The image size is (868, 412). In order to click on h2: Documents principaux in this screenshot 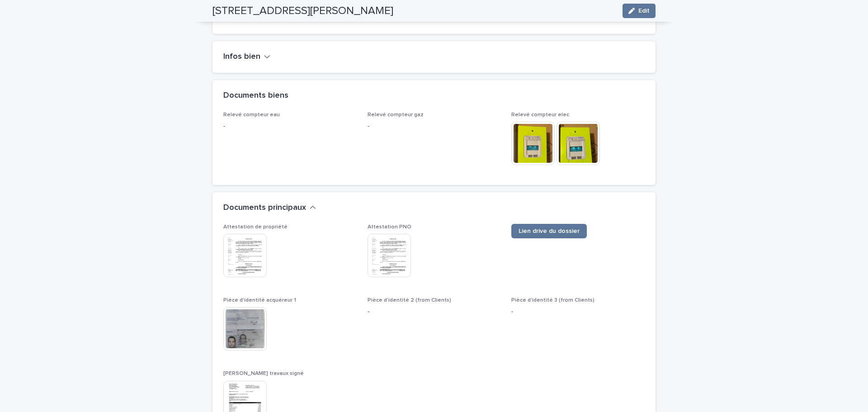, I will do `click(265, 208)`.